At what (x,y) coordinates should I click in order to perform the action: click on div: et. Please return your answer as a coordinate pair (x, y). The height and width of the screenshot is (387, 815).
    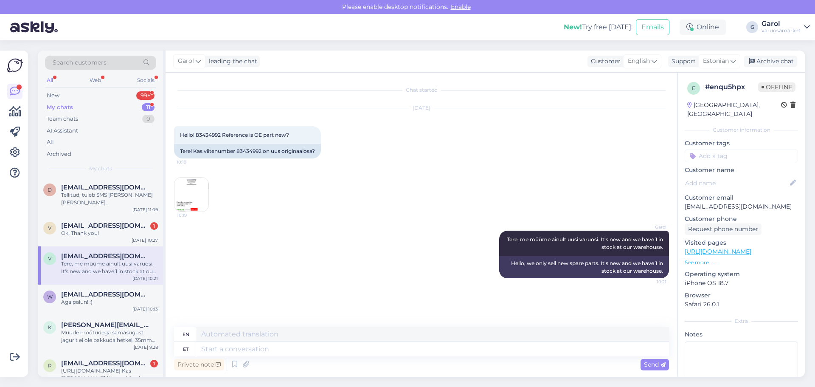
    Looking at the image, I should click on (185, 349).